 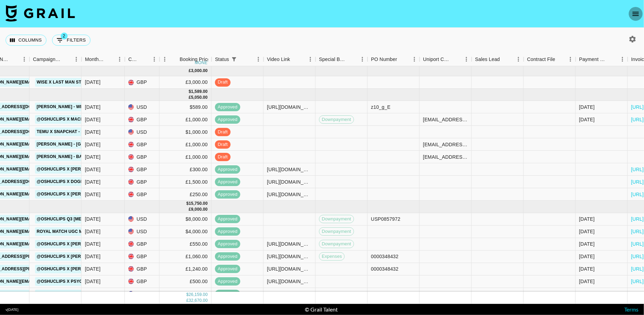 I want to click on div: £550.00, so click(x=185, y=245).